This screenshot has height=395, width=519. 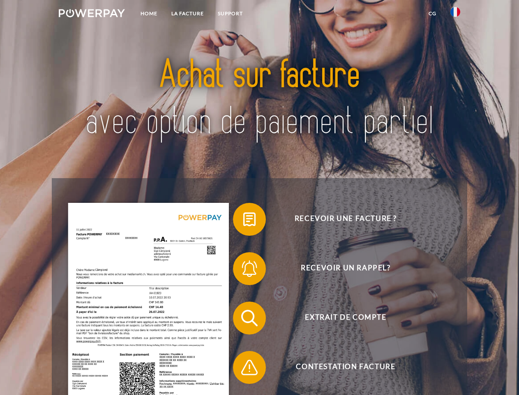 What do you see at coordinates (249, 219) in the screenshot?
I see `img: qb_bill.svg` at bounding box center [249, 219].